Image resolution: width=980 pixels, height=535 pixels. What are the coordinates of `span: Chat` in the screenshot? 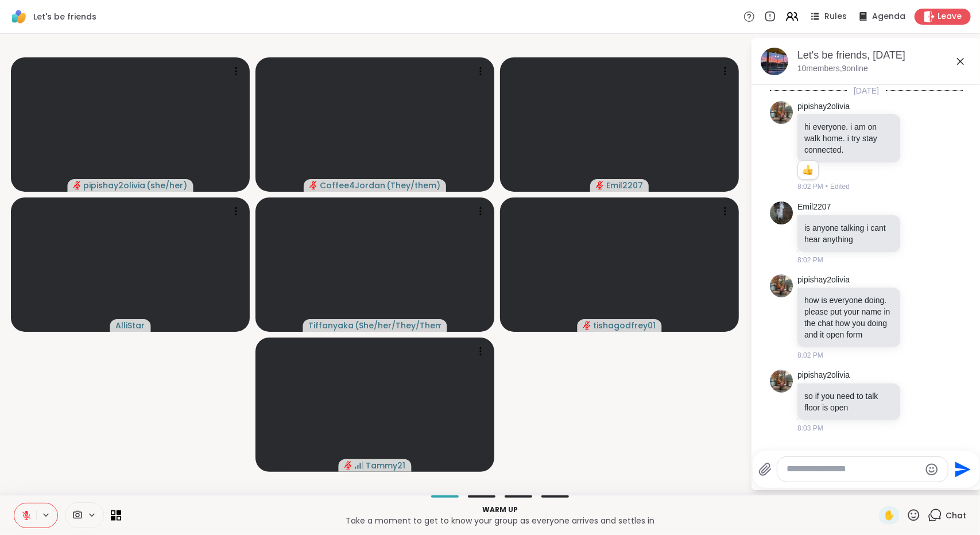 It's located at (956, 515).